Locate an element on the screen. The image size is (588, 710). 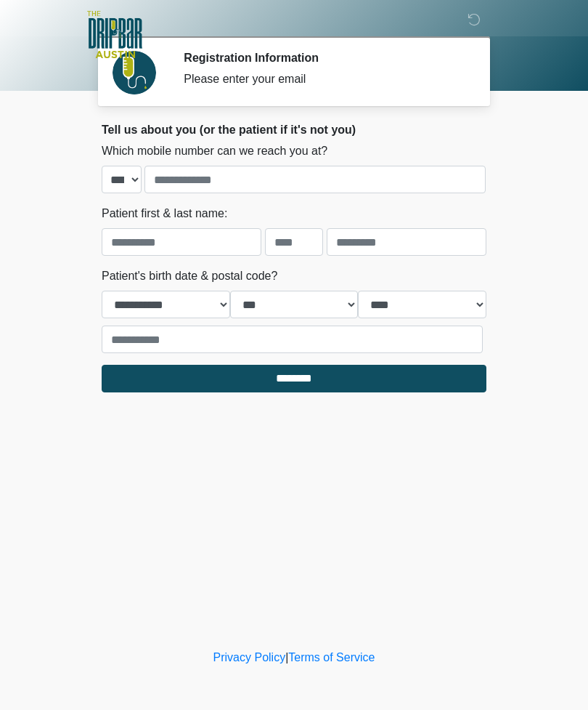
label: Patient's birth date & postal code? is located at coordinates (190, 276).